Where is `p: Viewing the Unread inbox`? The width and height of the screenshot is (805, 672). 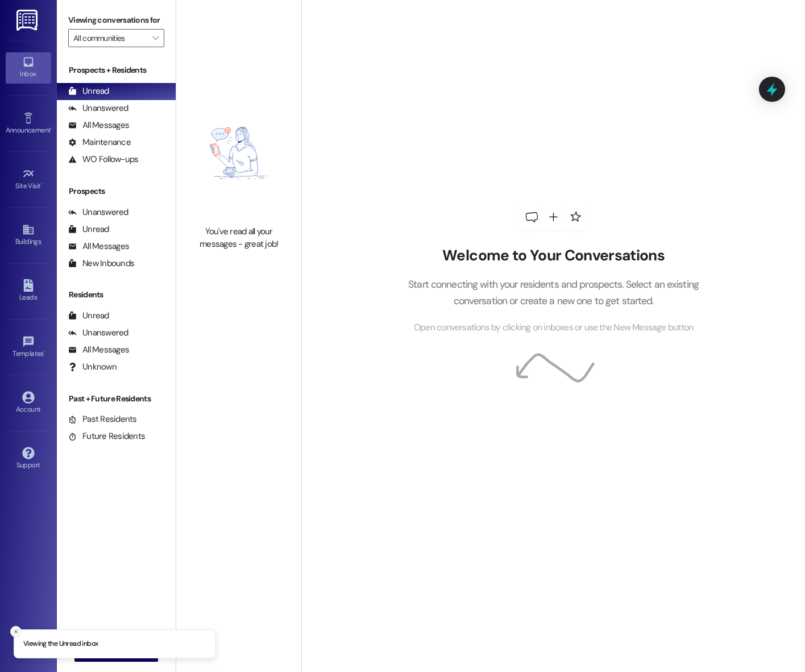 p: Viewing the Unread inbox is located at coordinates (60, 645).